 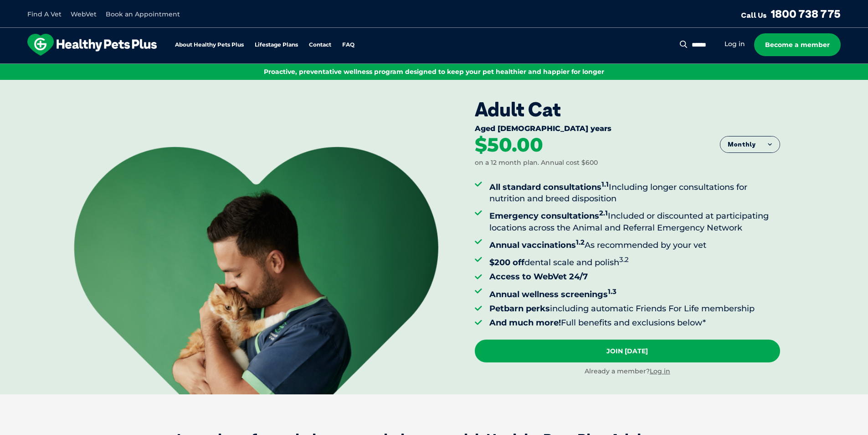 I want to click on a: WebVet, so click(x=83, y=14).